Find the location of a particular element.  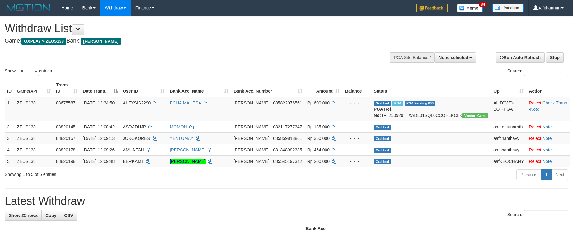

span: JOKOKORES is located at coordinates (136, 139).